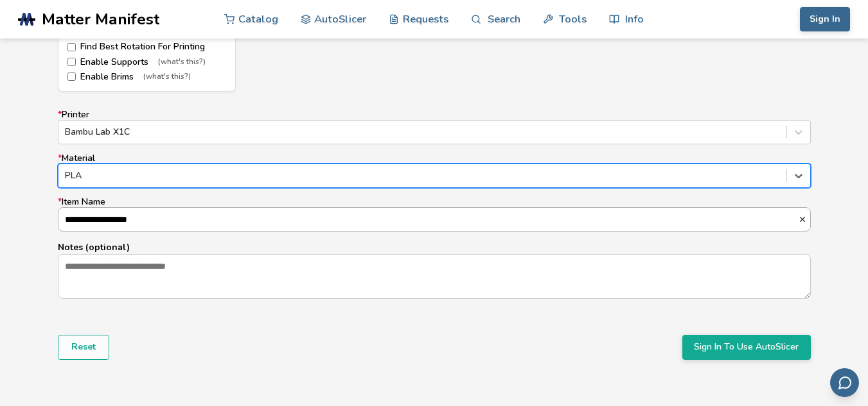 The height and width of the screenshot is (406, 868). What do you see at coordinates (825, 19) in the screenshot?
I see `button: Sign In` at bounding box center [825, 19].